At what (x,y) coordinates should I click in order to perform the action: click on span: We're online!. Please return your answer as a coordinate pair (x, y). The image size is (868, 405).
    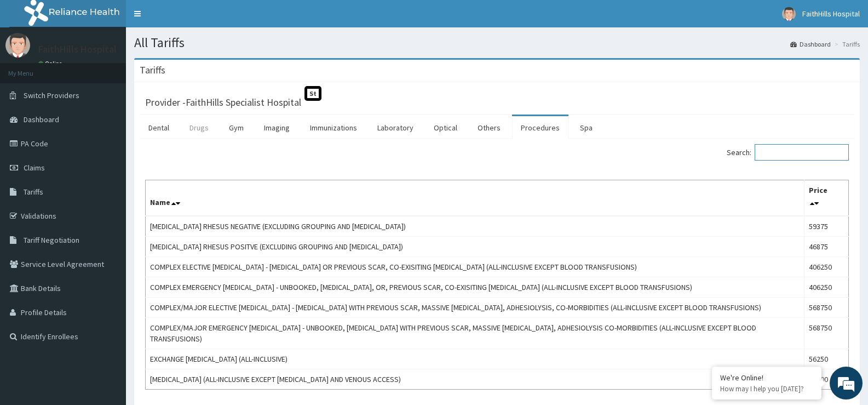
    Looking at the image, I should click on (107, 184).